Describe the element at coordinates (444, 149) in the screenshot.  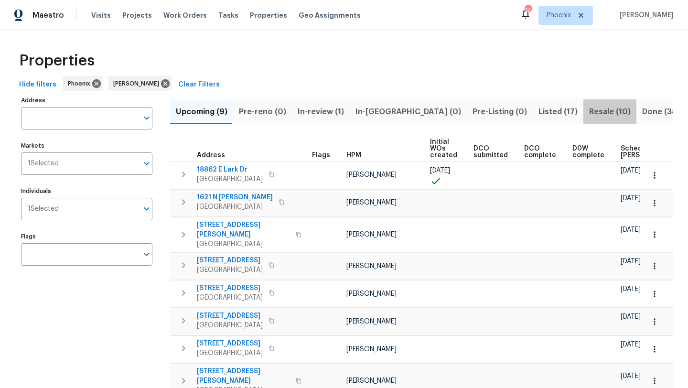
I see `span: Initial WOs created` at that location.